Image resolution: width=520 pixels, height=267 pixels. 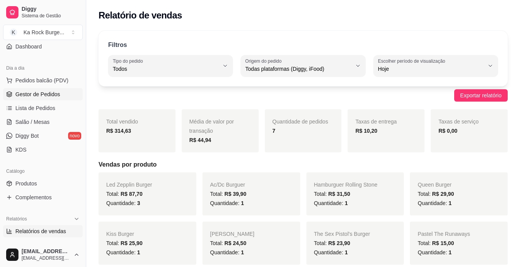 I want to click on span: 3, so click(x=139, y=203).